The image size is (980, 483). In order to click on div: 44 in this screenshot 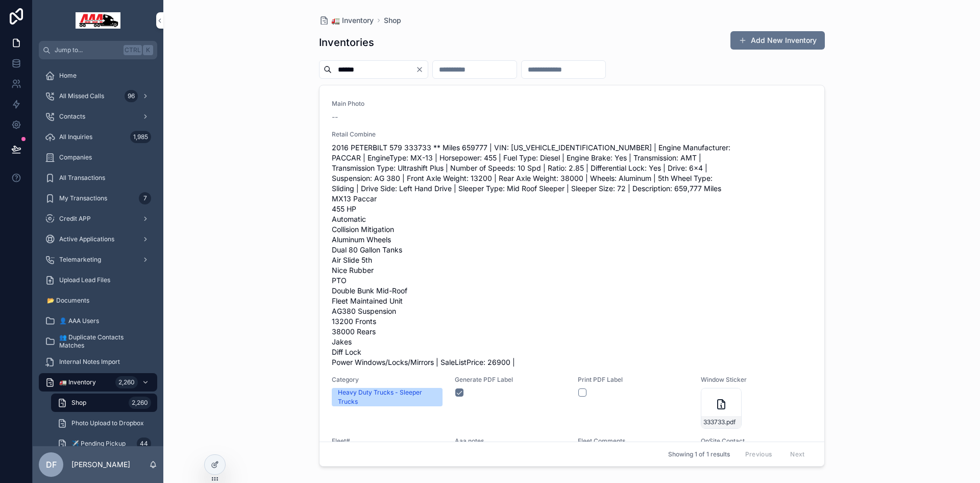, I will do `click(144, 444)`.